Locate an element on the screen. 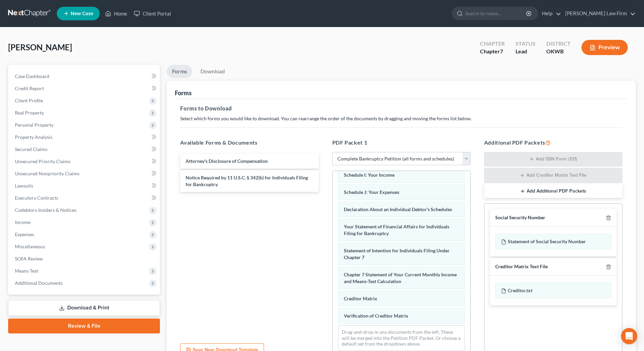  span: Unsecured Priority Claims is located at coordinates (43, 161).